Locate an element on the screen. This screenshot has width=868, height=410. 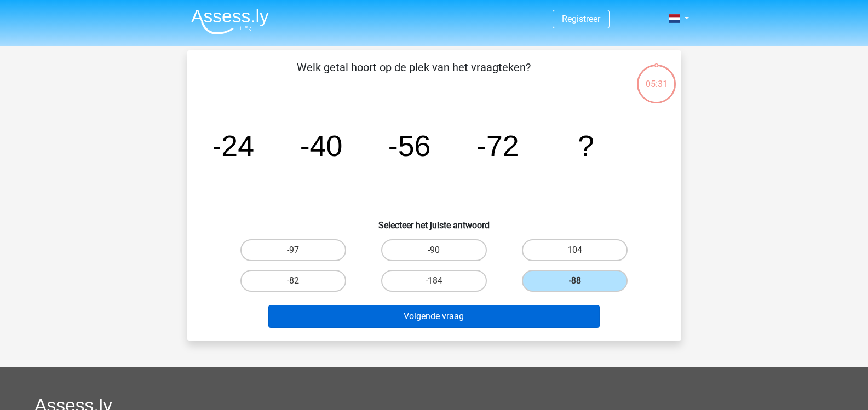
tspan: -56 is located at coordinates (409, 146).